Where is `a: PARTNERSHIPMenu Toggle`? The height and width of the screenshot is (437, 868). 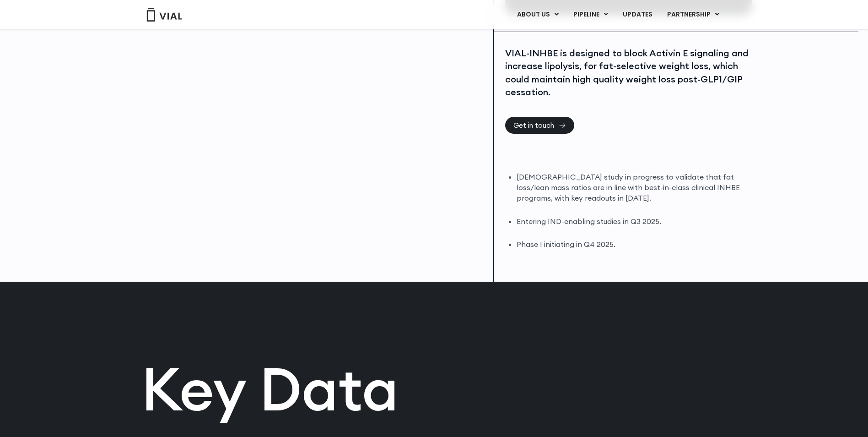 a: PARTNERSHIPMenu Toggle is located at coordinates (694, 15).